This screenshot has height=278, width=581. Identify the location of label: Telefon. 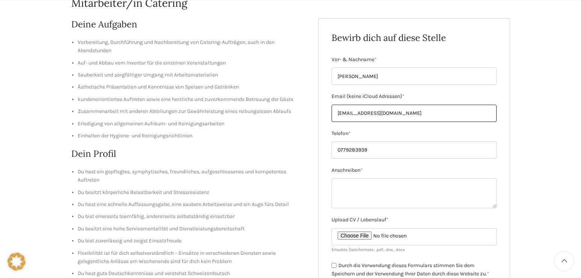
(414, 133).